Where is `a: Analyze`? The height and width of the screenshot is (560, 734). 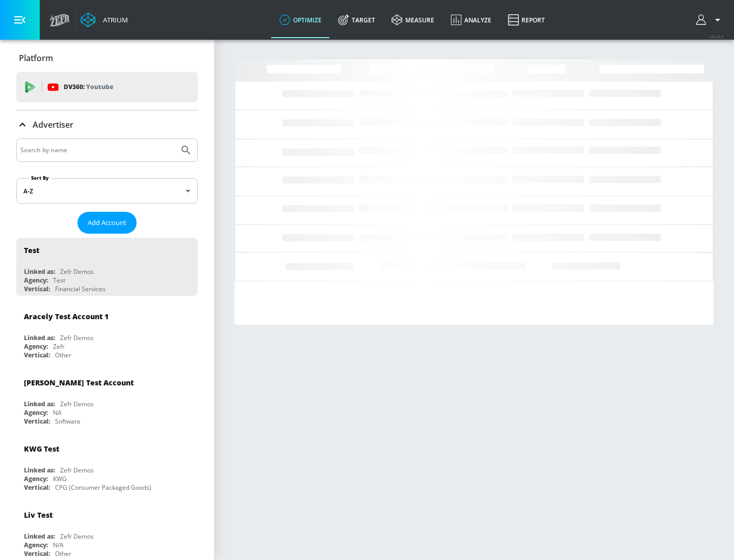
a: Analyze is located at coordinates (471, 20).